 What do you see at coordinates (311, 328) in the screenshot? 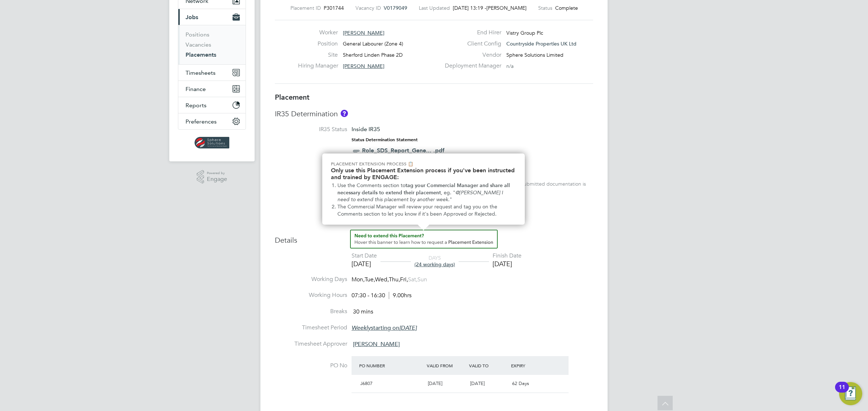
I see `label: Timesheet Period` at bounding box center [311, 328].